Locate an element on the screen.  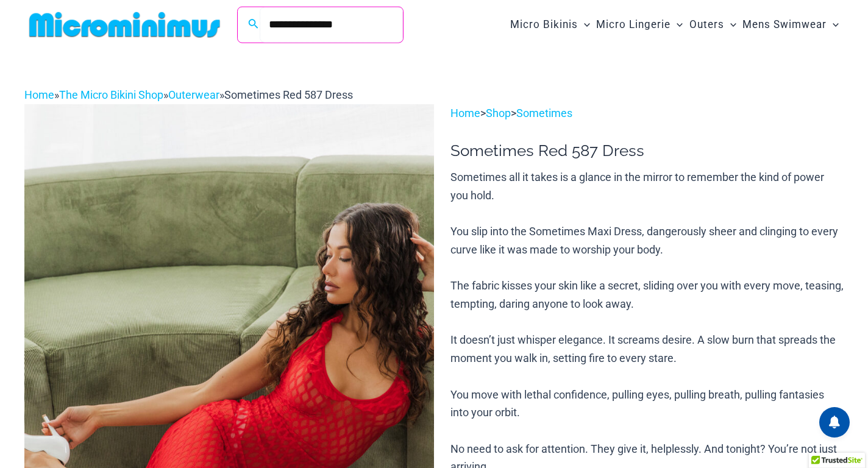
a: Mens SwimwearMenu ToggleMenu Toggle is located at coordinates (791, 24).